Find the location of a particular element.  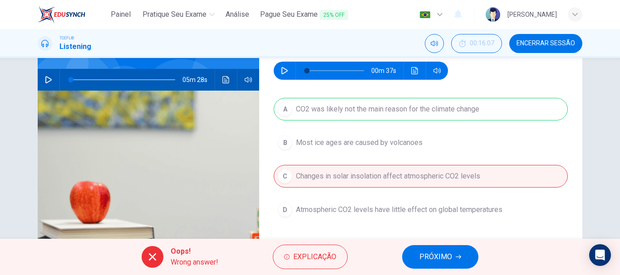

button: Análise is located at coordinates (237, 15).